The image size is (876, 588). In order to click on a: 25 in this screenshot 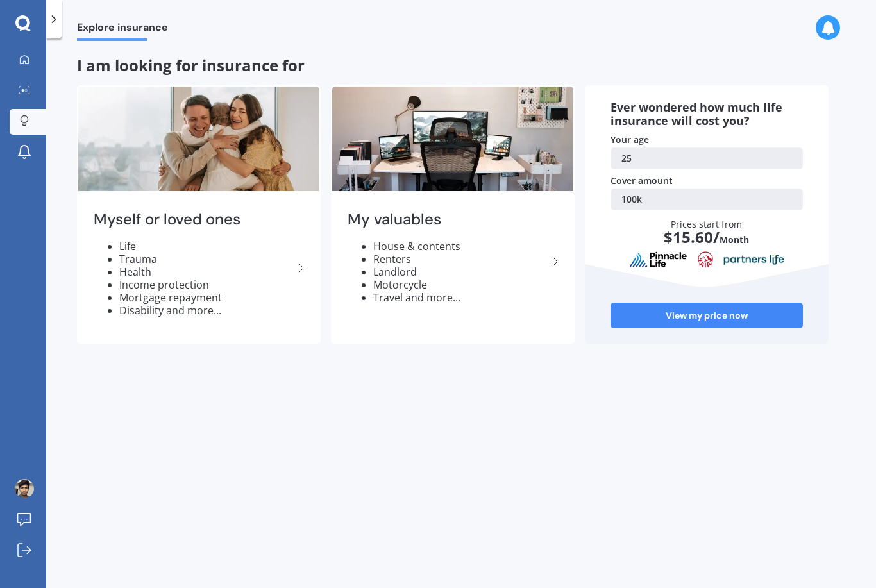, I will do `click(707, 158)`.